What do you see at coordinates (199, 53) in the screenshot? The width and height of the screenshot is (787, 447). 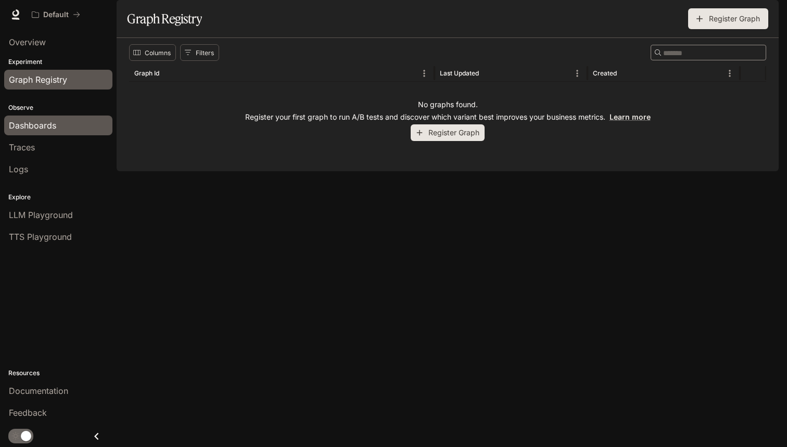 I see `button: Show filters` at bounding box center [199, 53].